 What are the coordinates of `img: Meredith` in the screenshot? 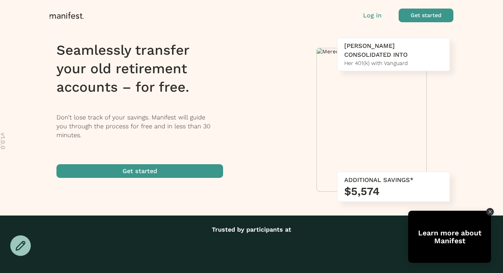 It's located at (371, 51).